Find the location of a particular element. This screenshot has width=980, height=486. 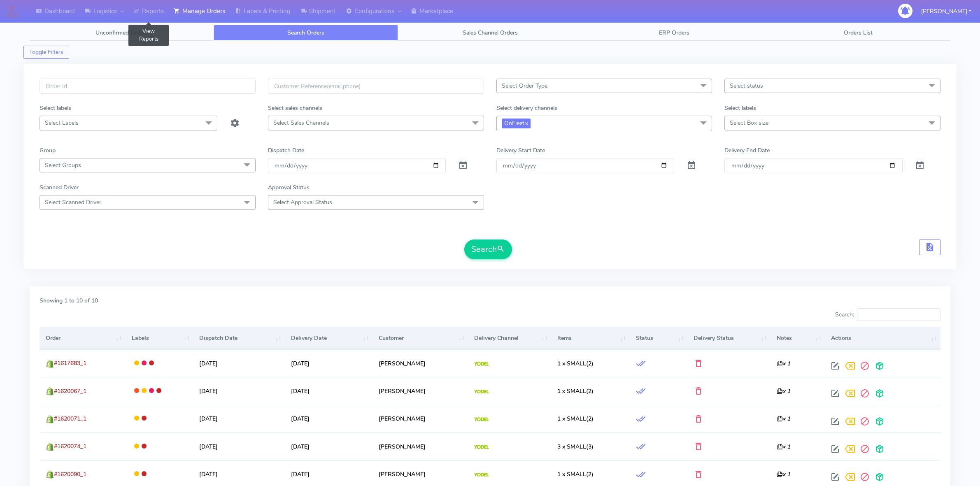

ul: Tabs is located at coordinates (490, 32).